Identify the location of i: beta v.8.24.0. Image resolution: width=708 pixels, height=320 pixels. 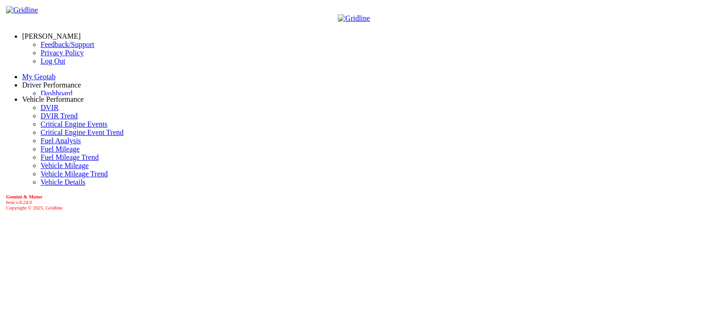
(19, 202).